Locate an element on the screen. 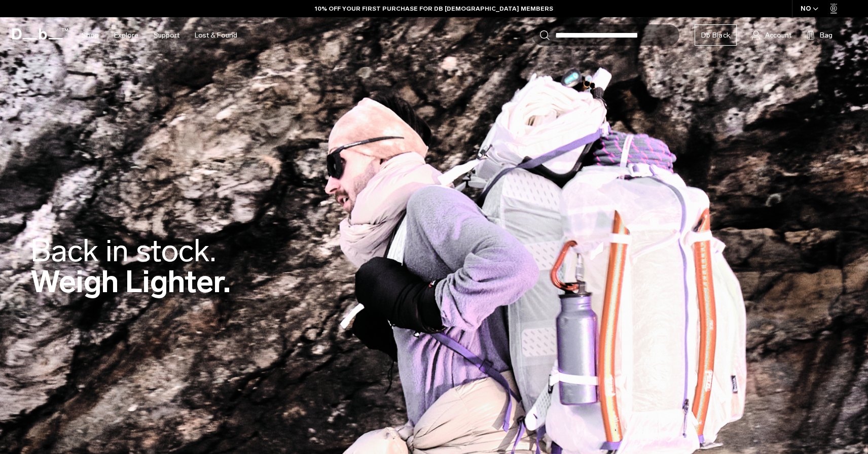 The width and height of the screenshot is (868, 454). a: Explore is located at coordinates (126, 35).